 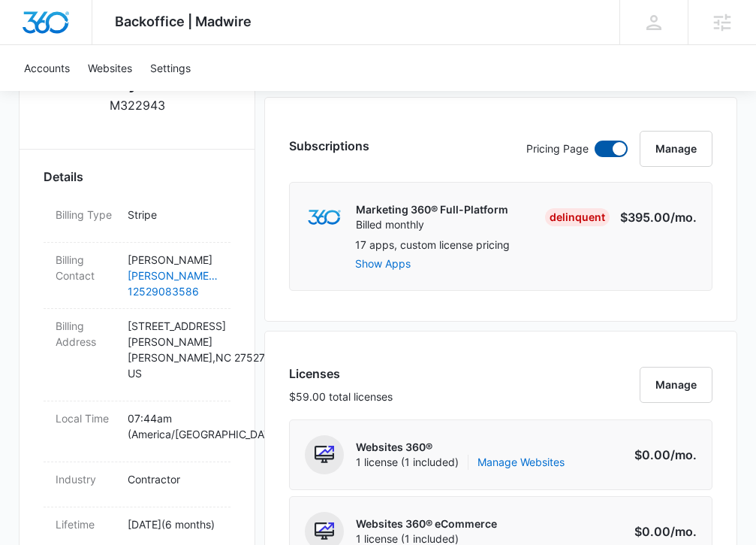 I want to click on h3: Subscriptions, so click(x=329, y=146).